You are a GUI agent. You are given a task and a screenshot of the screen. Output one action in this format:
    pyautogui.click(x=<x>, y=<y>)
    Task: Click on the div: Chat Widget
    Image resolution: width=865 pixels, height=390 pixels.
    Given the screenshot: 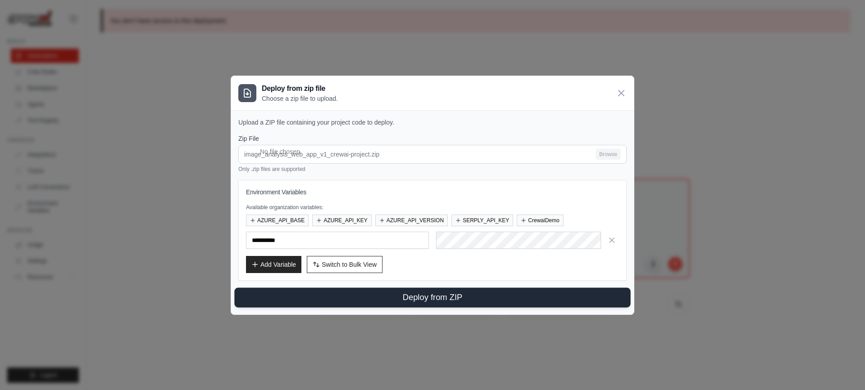 What is the action you would take?
    pyautogui.click(x=842, y=369)
    